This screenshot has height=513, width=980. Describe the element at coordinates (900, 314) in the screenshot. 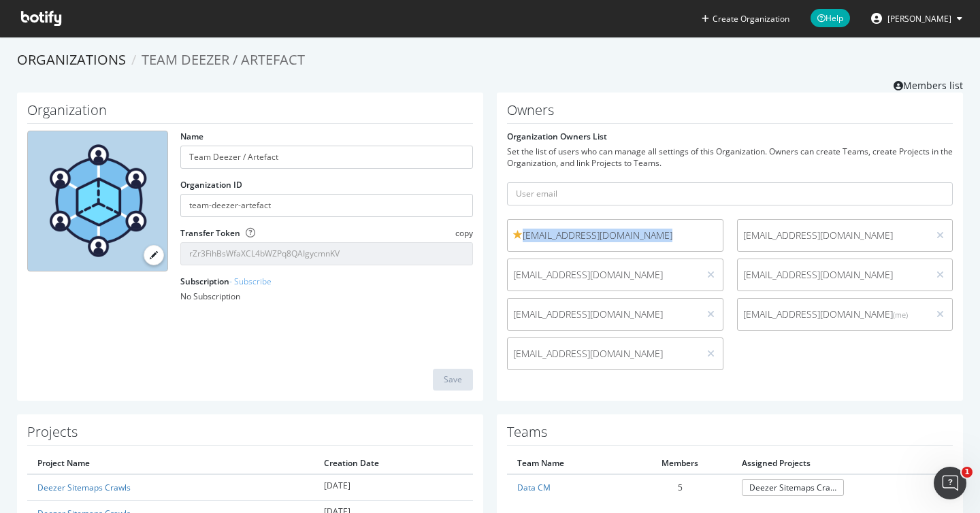

I see `small: (me)` at that location.